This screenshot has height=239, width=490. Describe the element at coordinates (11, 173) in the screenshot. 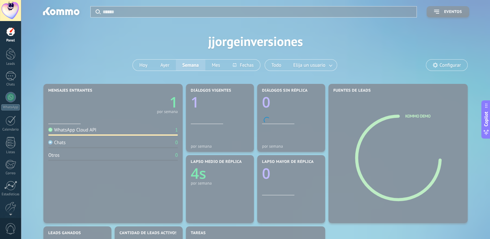

I see `div: Correo` at that location.